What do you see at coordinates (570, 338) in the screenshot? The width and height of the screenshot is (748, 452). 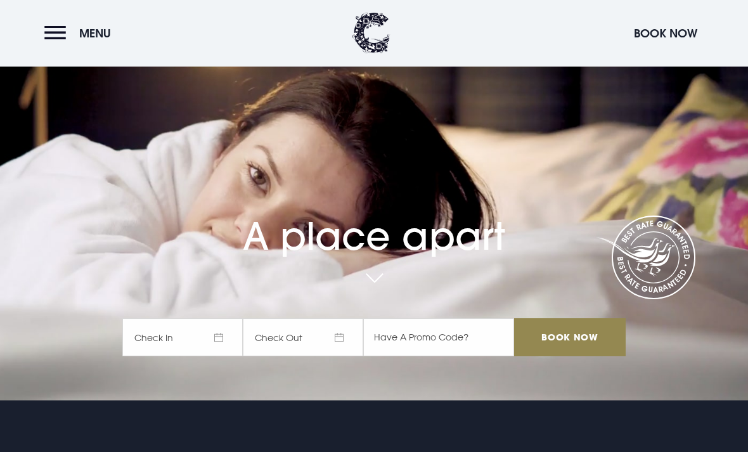 I see `input: Book Now` at bounding box center [570, 338].